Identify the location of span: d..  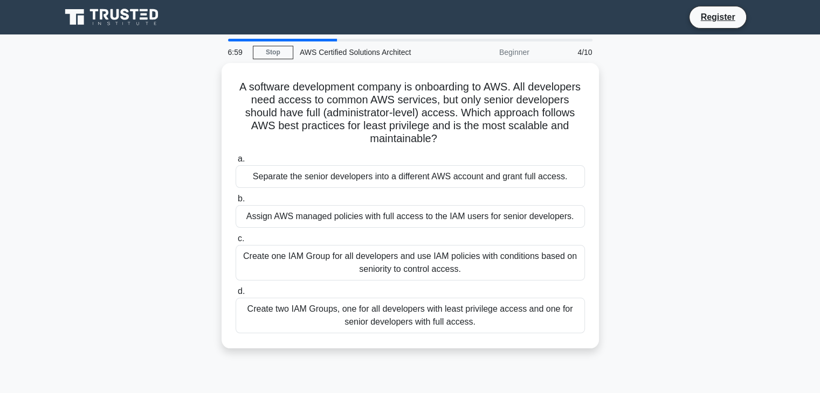
(241, 291).